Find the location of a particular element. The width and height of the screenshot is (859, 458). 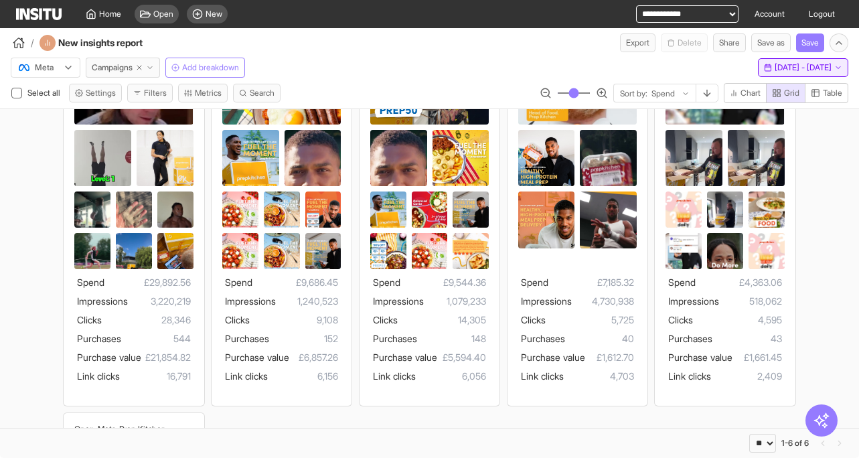

span: Sort by: is located at coordinates (634, 94).